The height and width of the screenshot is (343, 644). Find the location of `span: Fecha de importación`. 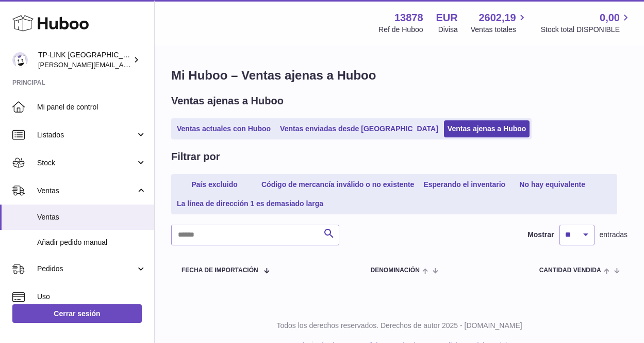

span: Fecha de importación is located at coordinates (220, 270).